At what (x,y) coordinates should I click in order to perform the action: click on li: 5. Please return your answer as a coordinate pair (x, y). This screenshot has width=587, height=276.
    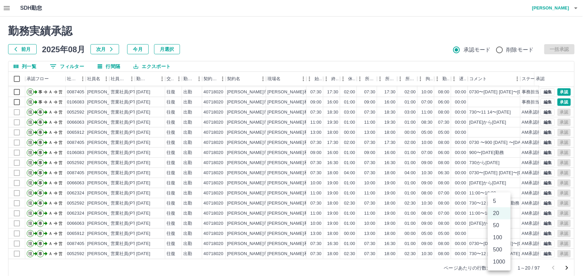
    Looking at the image, I should click on (500, 201).